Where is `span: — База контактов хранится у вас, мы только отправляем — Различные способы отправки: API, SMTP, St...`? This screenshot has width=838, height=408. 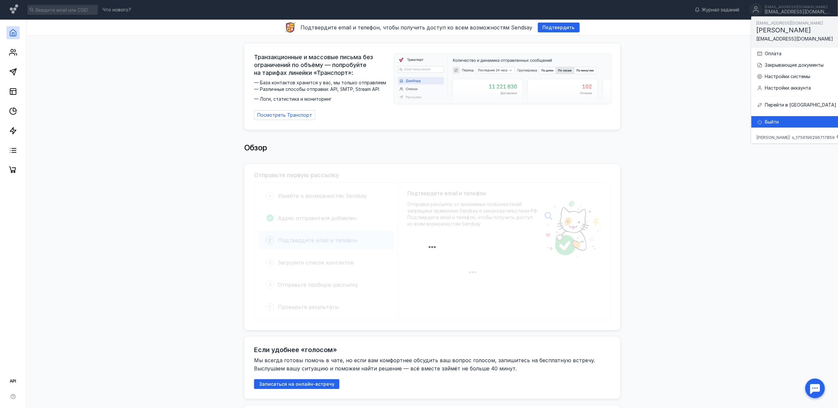
span: — База контактов хранится у вас, мы только отправляем — Различные способы отправки: API, SMTP, St... is located at coordinates (322, 91).